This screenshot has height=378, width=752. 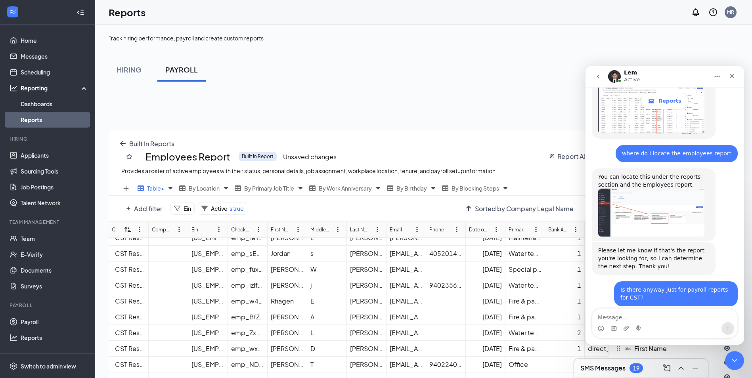 What do you see at coordinates (147, 143) in the screenshot?
I see `button: arrow-left icon` at bounding box center [147, 143].